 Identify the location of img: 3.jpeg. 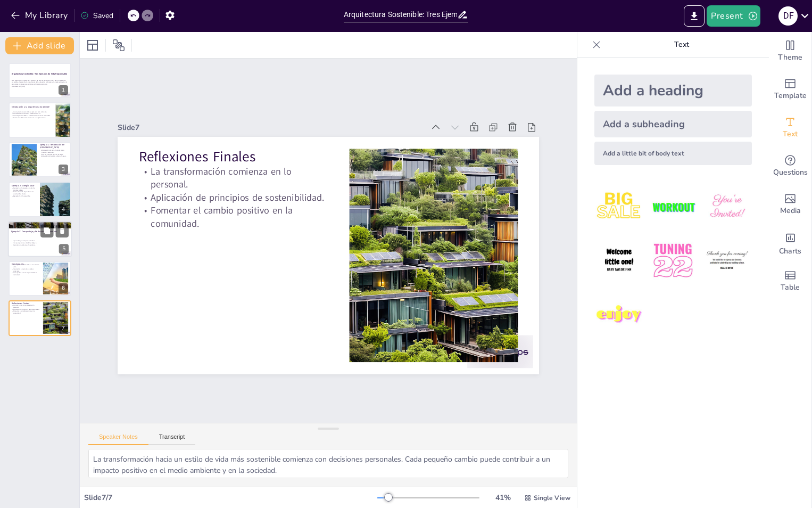
(727, 207).